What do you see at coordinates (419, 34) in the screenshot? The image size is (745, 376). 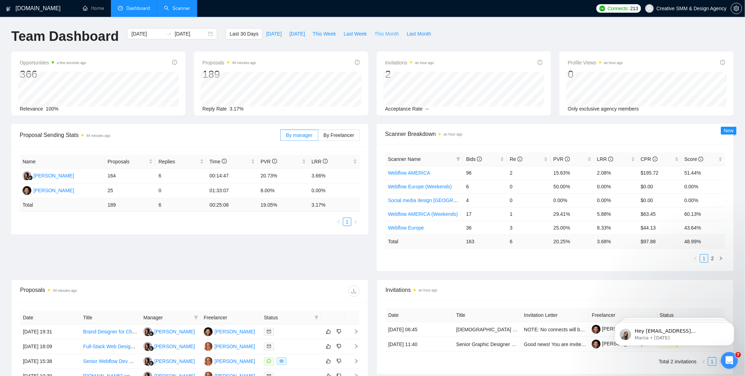 I see `button: Last Month` at bounding box center [419, 34].